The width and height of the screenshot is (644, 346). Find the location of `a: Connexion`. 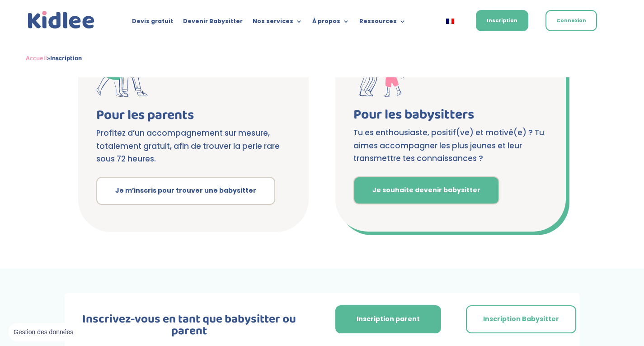

a: Connexion is located at coordinates (572, 21).